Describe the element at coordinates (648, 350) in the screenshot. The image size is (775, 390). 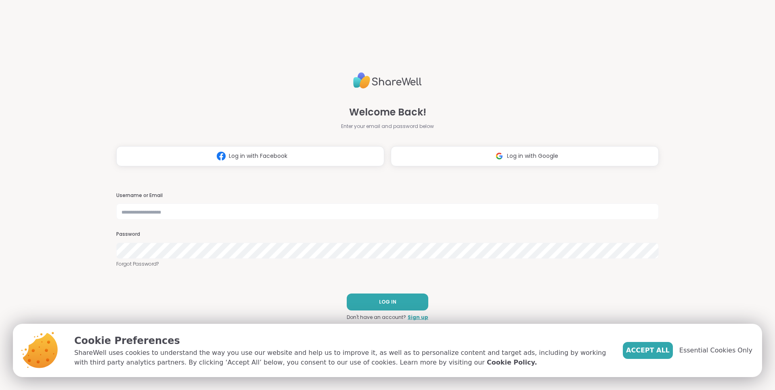
I see `button: Accept All` at that location.